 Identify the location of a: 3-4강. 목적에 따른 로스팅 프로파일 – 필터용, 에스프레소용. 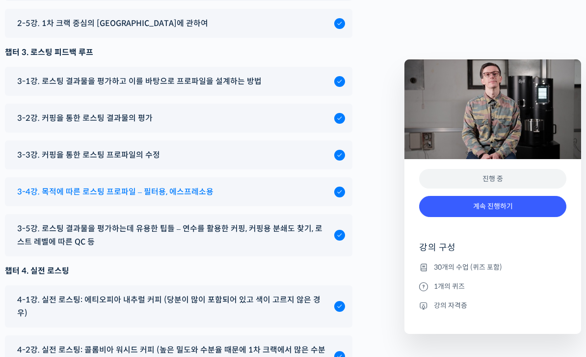
(179, 192).